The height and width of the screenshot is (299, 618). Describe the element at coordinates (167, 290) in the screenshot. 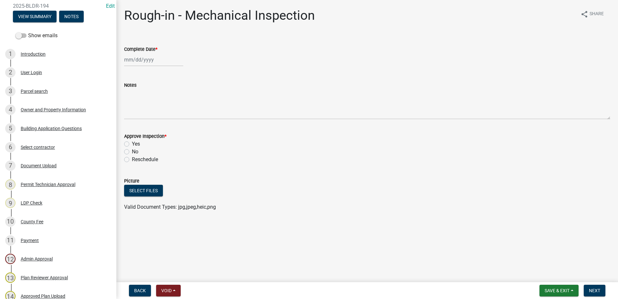

I see `span: Void` at that location.